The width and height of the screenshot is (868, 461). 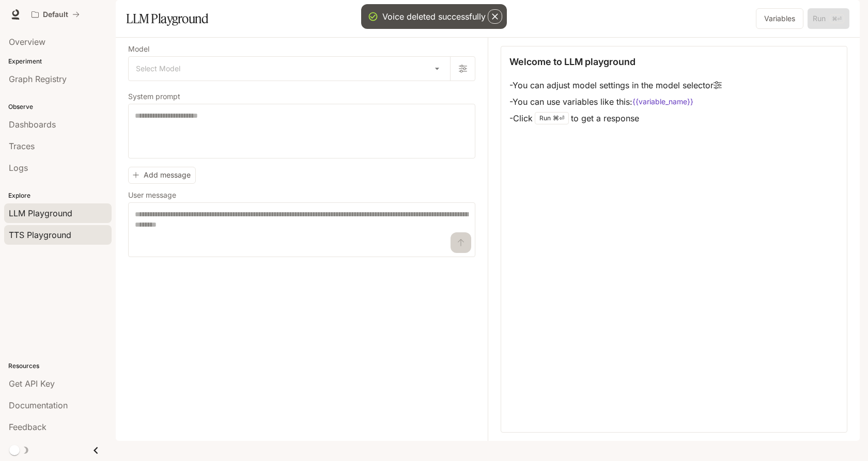 What do you see at coordinates (167, 19) in the screenshot?
I see `h1: LLM Playground` at bounding box center [167, 19].